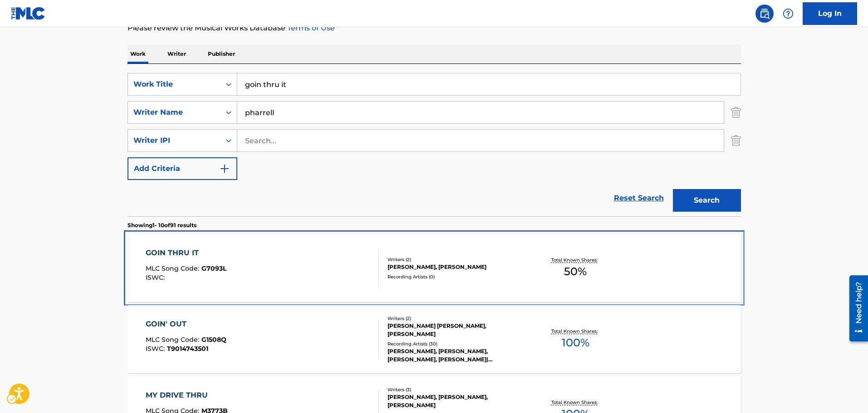 This screenshot has height=413, width=868. I want to click on div: Need help?, so click(16, 31).